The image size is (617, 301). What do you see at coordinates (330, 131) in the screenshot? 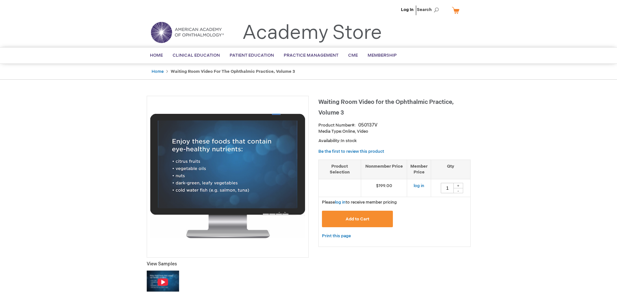
I see `strong: Media Type:` at bounding box center [330, 131].